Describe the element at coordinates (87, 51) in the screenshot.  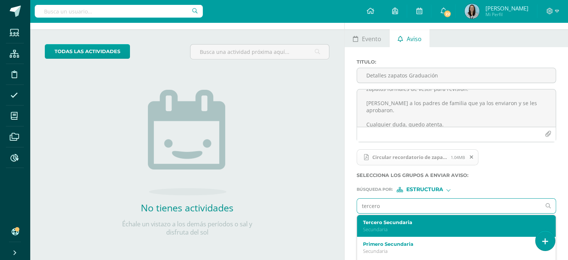
I see `a: todas las Actividades` at that location.